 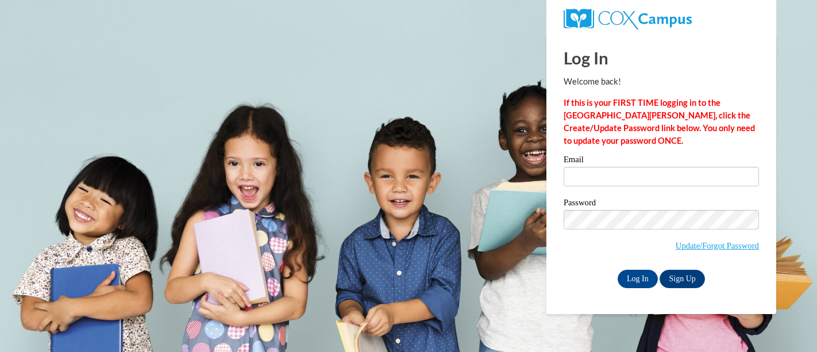 What do you see at coordinates (627, 18) in the screenshot?
I see `a: COX Campus` at bounding box center [627, 18].